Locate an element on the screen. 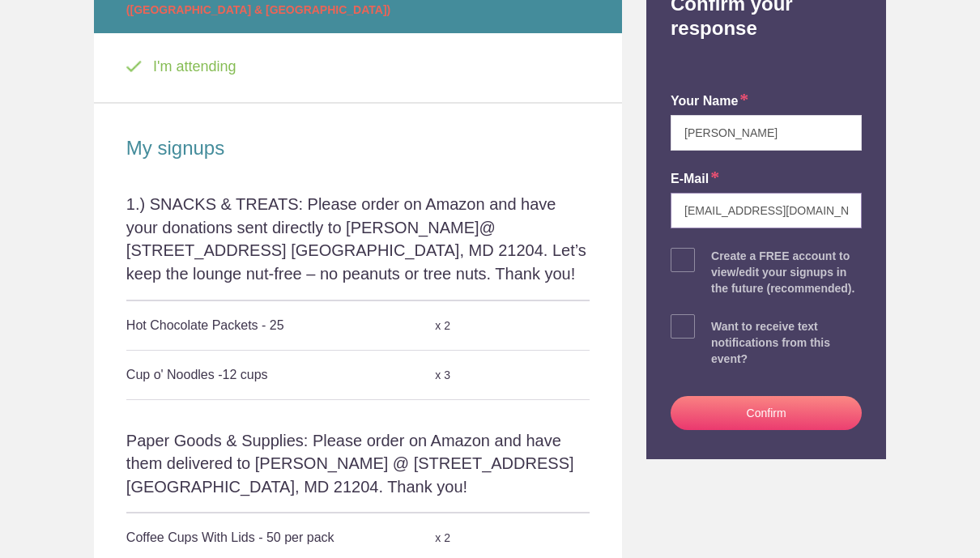 Image resolution: width=980 pixels, height=558 pixels. span: I'm attending is located at coordinates (190, 67).